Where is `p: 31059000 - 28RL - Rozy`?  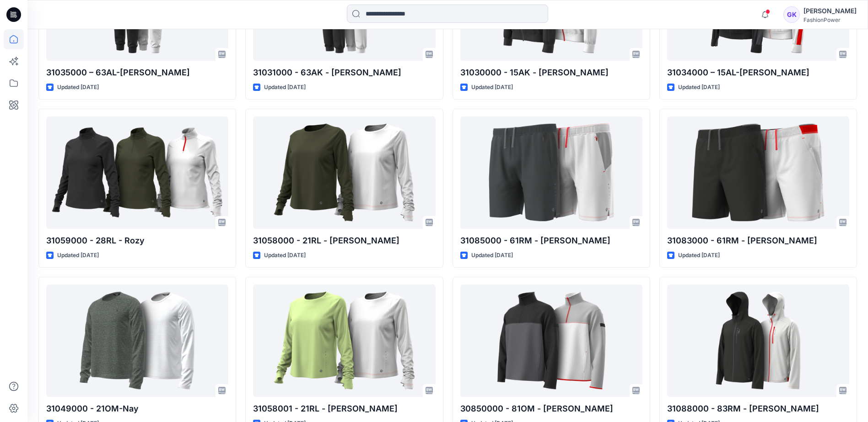
p: 31059000 - 28RL - Rozy is located at coordinates (137, 241).